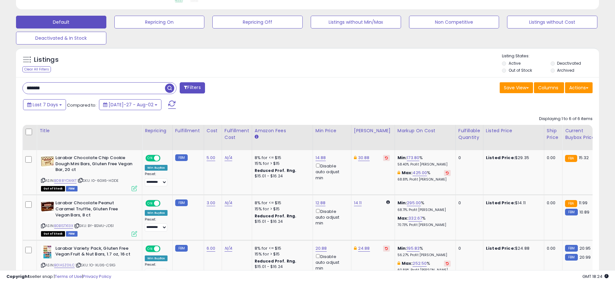 This screenshot has width=615, height=283. Describe the element at coordinates (425, 137) in the screenshot. I see `th: The percentage added to the cost of goods (COGS) that forms the calculator for Min & Max prices.` at that location.